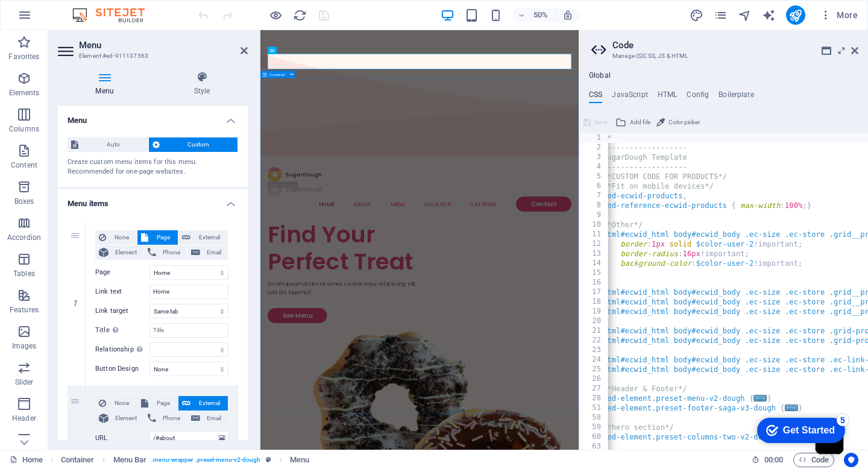  What do you see at coordinates (24, 202) in the screenshot?
I see `p: Boxes` at bounding box center [24, 202].